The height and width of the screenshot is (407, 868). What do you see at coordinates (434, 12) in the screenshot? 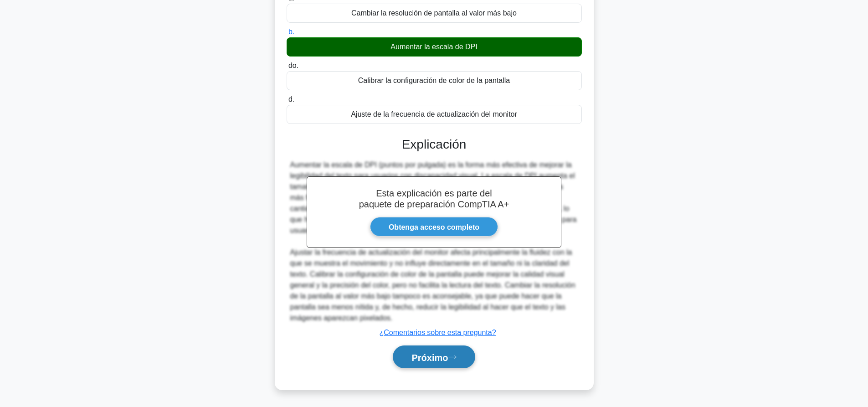
I see `font: Cambiar la resolución de pantalla al valor más bajo` at bounding box center [434, 12].